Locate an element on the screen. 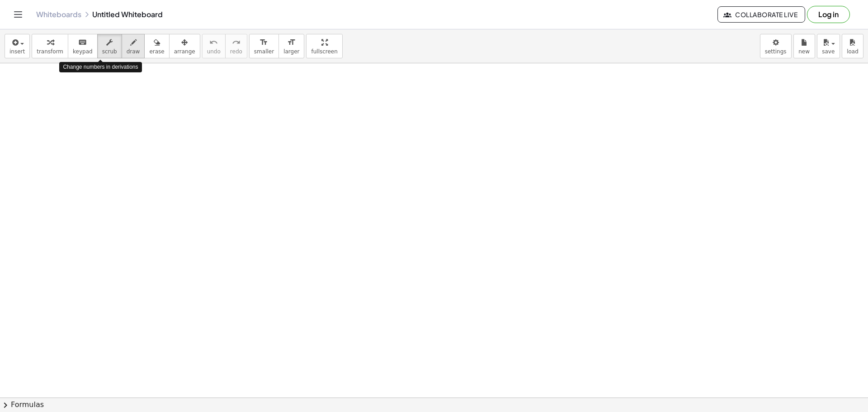  span: save is located at coordinates (828, 51).